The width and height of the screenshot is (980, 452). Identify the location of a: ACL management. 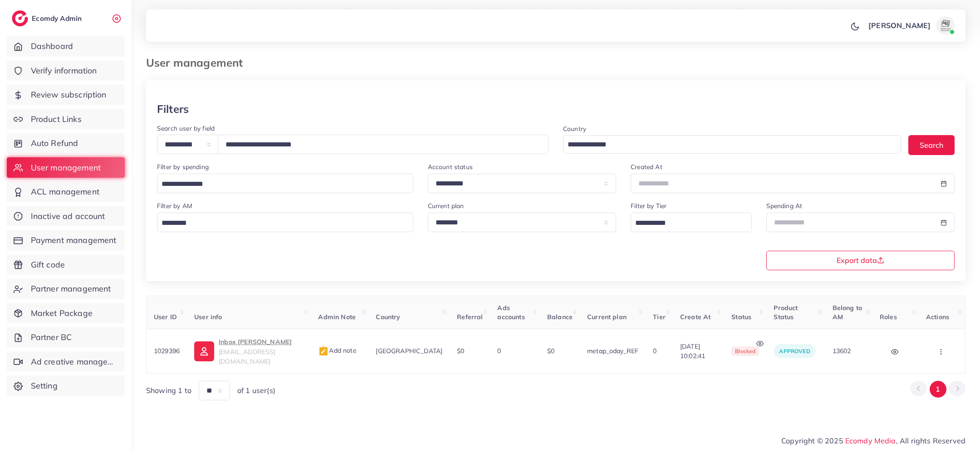
(66, 192).